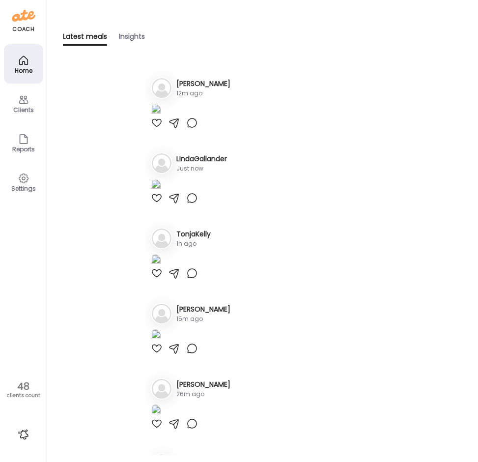 The image size is (478, 462). Describe the element at coordinates (24, 188) in the screenshot. I see `div: Settings` at that location.